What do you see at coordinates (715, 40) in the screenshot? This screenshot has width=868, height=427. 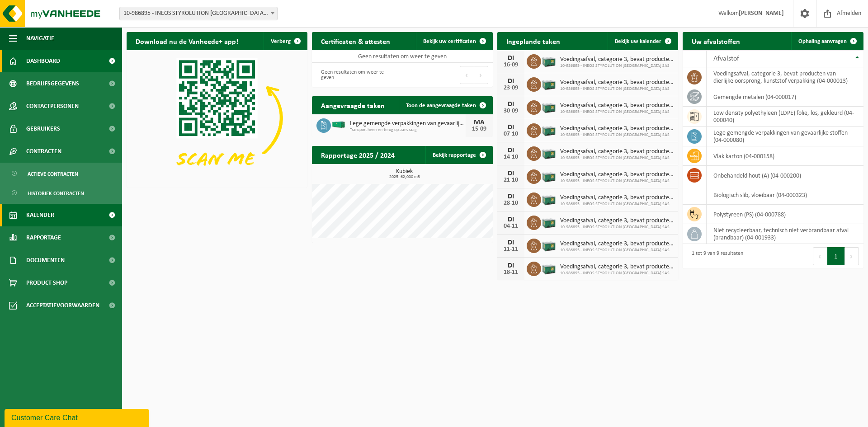 I see `h2: Uw afvalstoffen` at bounding box center [715, 40].